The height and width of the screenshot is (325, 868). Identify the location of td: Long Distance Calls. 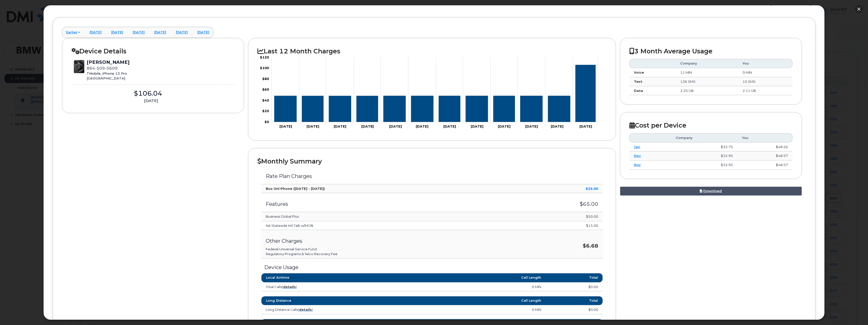
(332, 310).